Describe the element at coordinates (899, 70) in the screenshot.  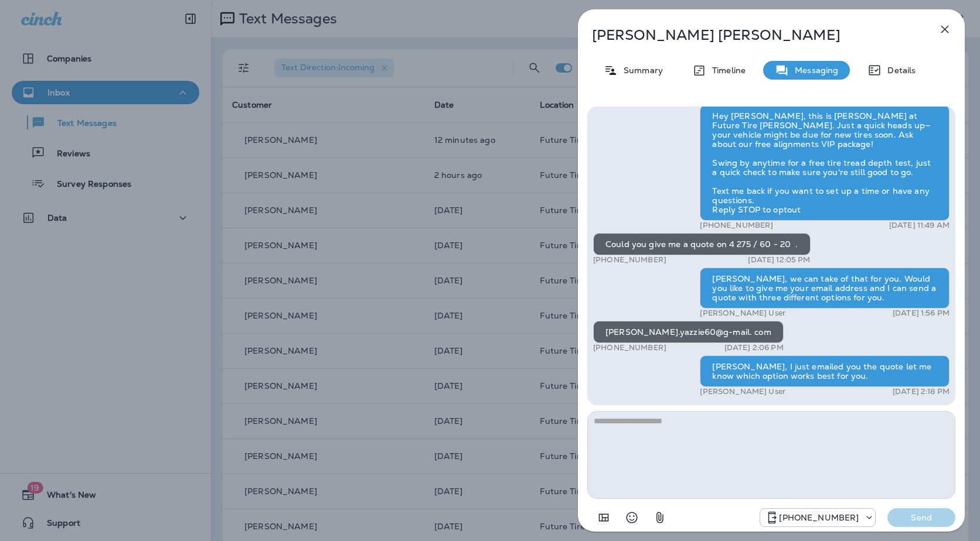
I see `p: Details` at that location.